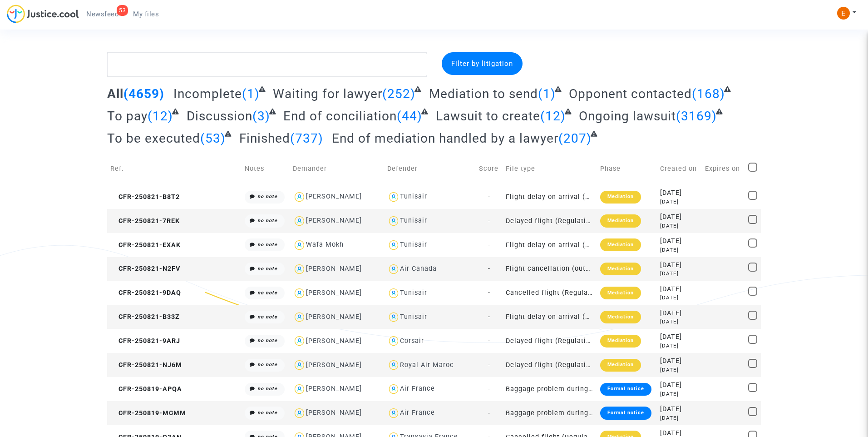  I want to click on td: Expires on, so click(724, 168).